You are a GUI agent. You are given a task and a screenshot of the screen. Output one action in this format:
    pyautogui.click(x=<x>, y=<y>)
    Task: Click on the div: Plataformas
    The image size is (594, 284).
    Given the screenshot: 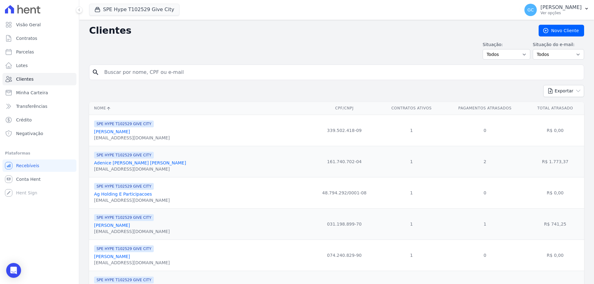 What is the action you would take?
    pyautogui.click(x=39, y=154)
    